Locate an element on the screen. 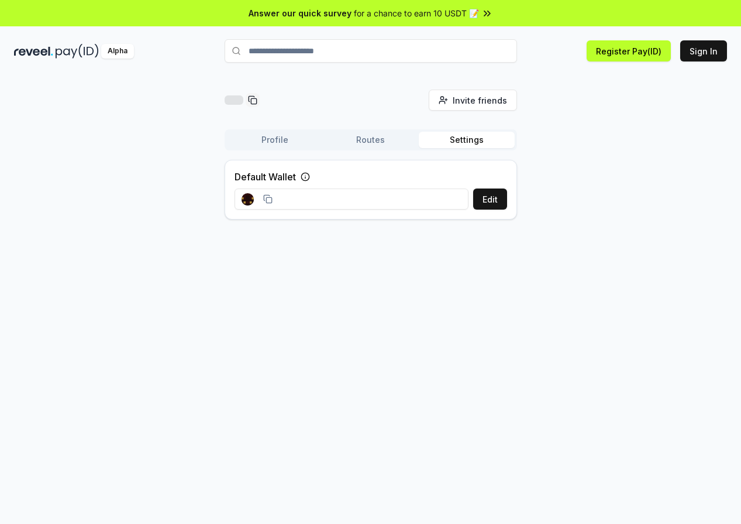 Image resolution: width=741 pixels, height=524 pixels. button: Edit is located at coordinates (490, 199).